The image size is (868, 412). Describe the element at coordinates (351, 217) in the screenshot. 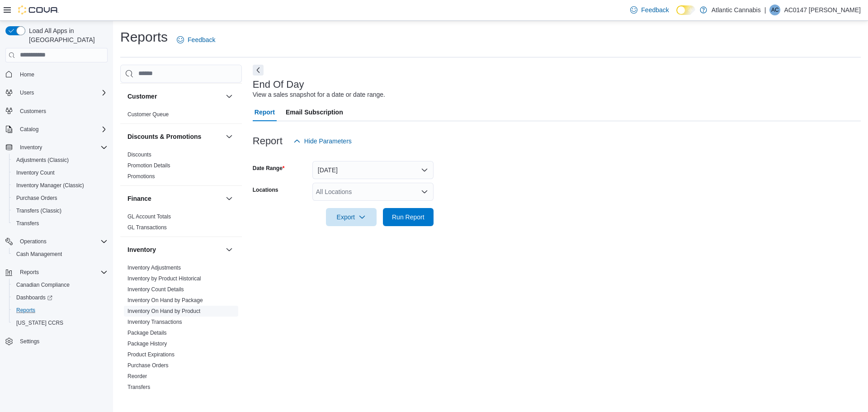

I see `button: Export` at that location.